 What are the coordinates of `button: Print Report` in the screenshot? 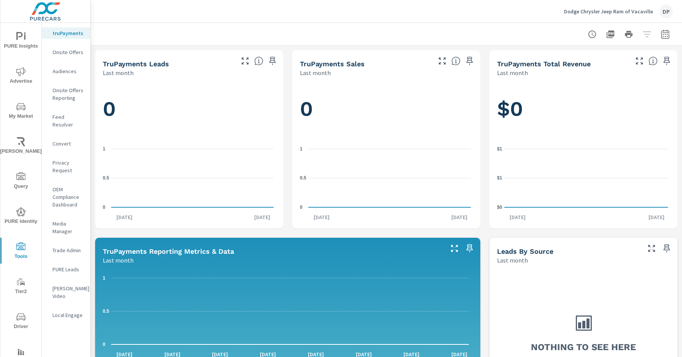 It's located at (629, 34).